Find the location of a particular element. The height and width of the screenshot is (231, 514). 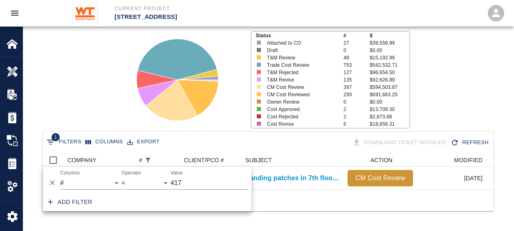

label: Value is located at coordinates (177, 173).